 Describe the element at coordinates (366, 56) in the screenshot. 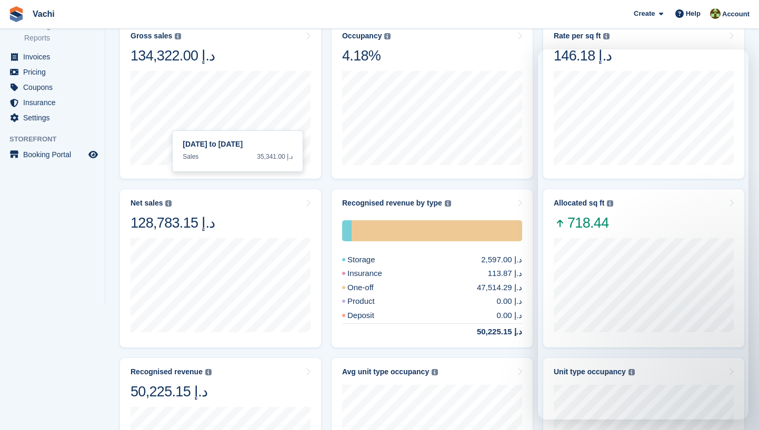

I see `div: 4.18%` at that location.